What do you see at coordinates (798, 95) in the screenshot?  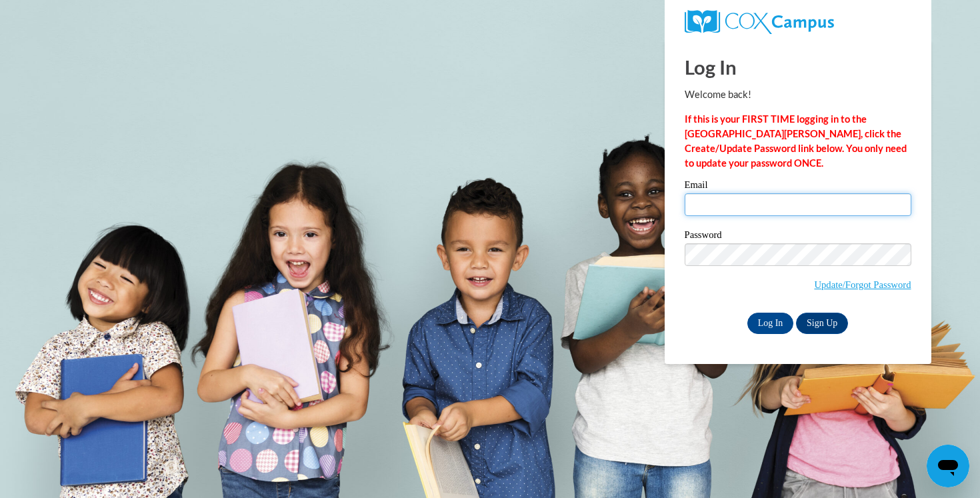 I see `p: Welcome back!` at bounding box center [798, 95].